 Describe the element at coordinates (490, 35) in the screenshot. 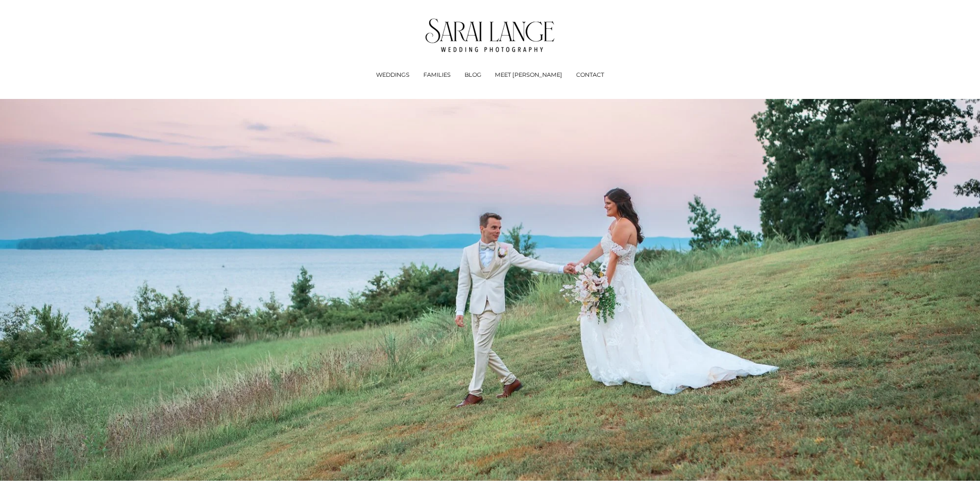

I see `a: Tennessee Wedding Photographer - Sarai Lange Photography` at that location.